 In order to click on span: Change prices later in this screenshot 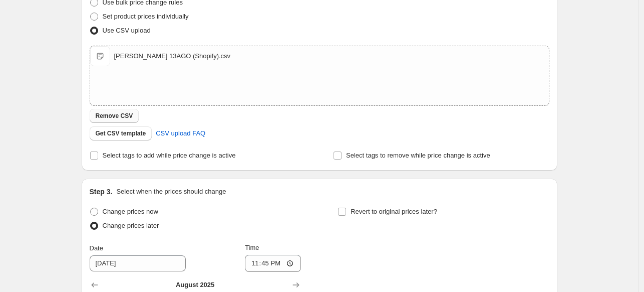, I will do `click(130, 225)`.